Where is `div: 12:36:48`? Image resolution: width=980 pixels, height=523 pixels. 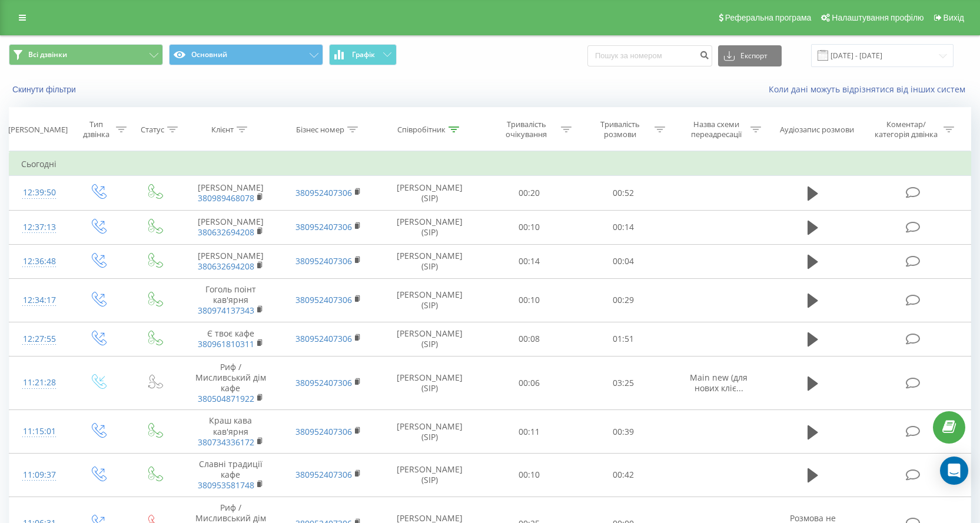 div: 12:36:48 is located at coordinates (39, 261).